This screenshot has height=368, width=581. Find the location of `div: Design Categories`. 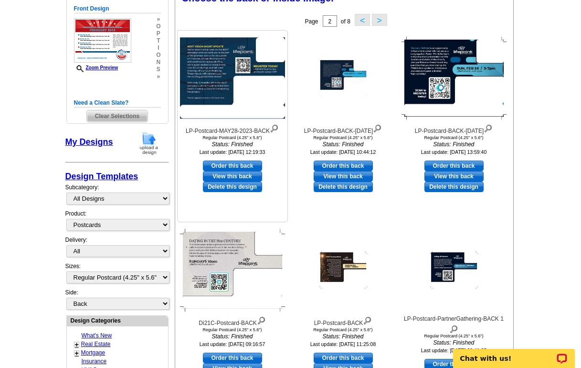

div: Design Categories is located at coordinates (117, 320).